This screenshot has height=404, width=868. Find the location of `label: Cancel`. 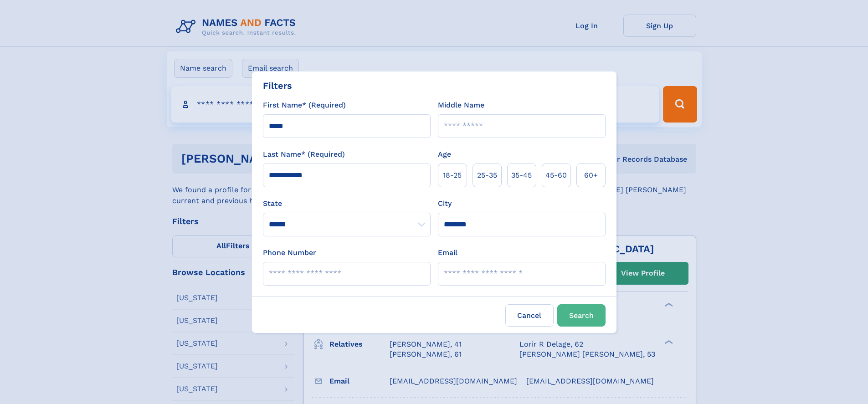

label: Cancel is located at coordinates (530, 315).